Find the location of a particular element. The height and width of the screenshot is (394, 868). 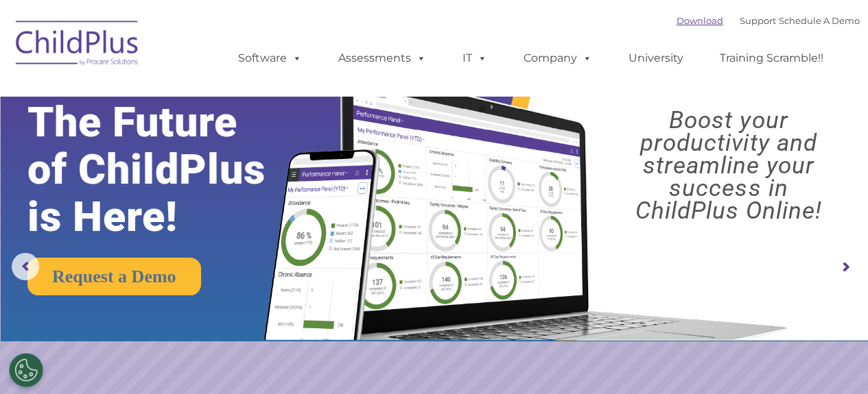

span: Phone number is located at coordinates (220, 151).